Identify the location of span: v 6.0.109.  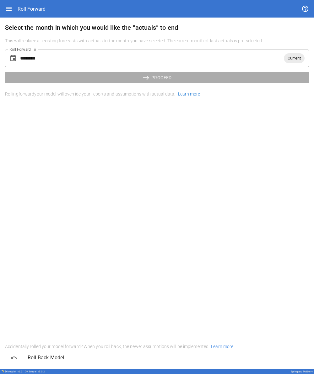
(23, 372).